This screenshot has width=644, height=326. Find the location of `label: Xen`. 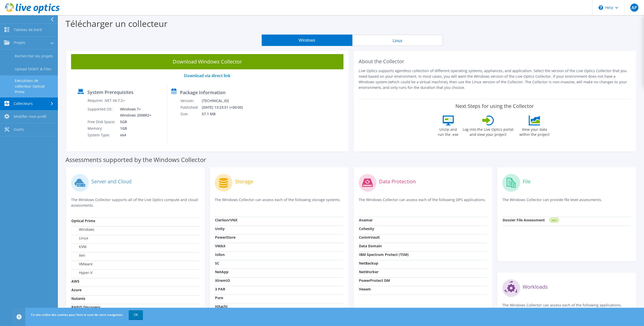

label: Xen is located at coordinates (78, 255).